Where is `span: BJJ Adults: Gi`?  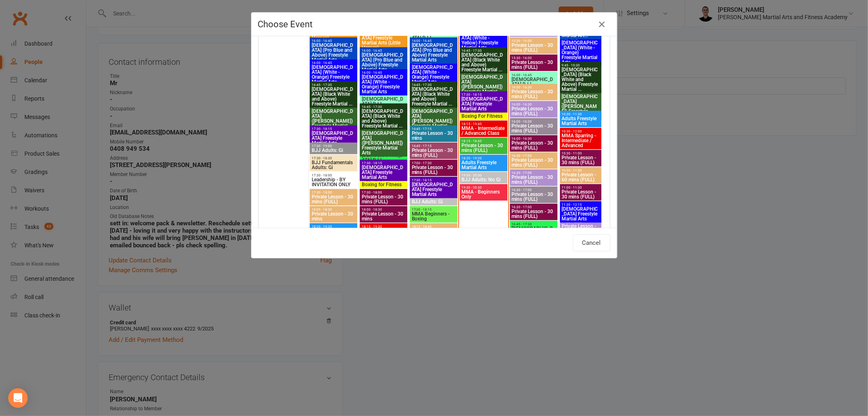
span: BJJ Adults: Gi is located at coordinates (434, 202).